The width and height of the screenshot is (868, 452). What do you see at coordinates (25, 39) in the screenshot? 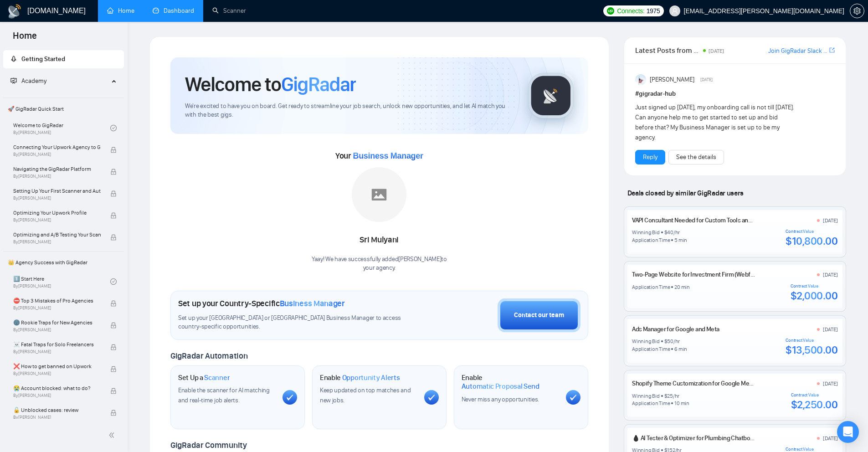
I see `span: Home` at bounding box center [25, 39].